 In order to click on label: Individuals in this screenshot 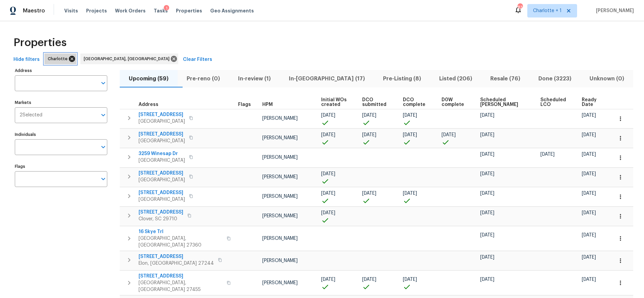, I will do `click(61, 135)`.